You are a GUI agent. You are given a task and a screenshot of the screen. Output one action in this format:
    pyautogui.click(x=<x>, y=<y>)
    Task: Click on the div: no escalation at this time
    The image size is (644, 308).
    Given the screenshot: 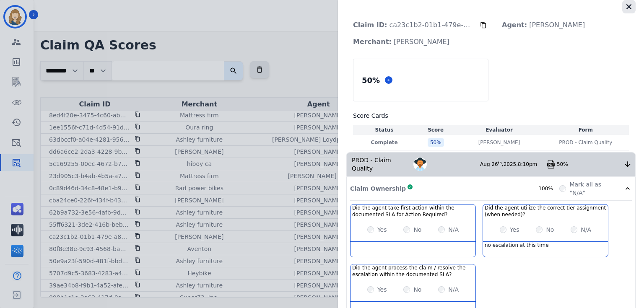 What is the action you would take?
    pyautogui.click(x=546, y=250)
    